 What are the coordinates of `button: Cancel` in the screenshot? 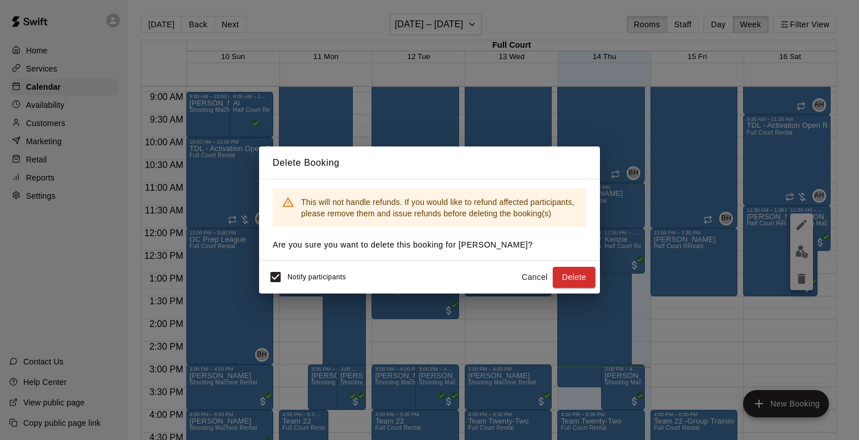 It's located at (535, 277).